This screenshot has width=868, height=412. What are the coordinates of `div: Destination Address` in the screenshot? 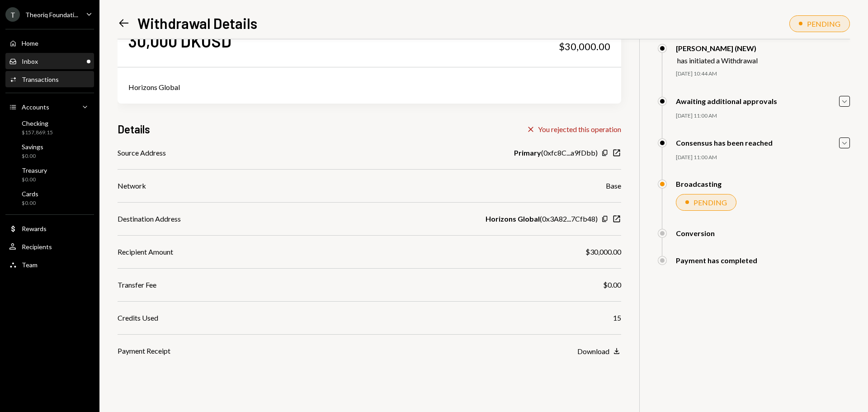 It's located at (150, 219).